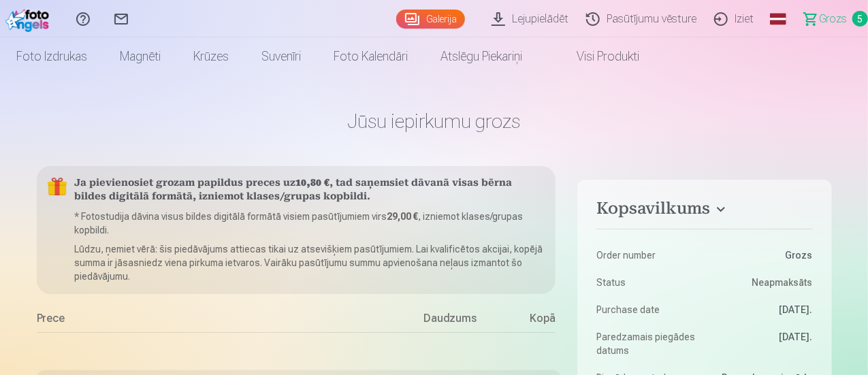 This screenshot has height=375, width=868. Describe the element at coordinates (434, 121) in the screenshot. I see `h1: Jūsu iepirkumu grozs` at that location.